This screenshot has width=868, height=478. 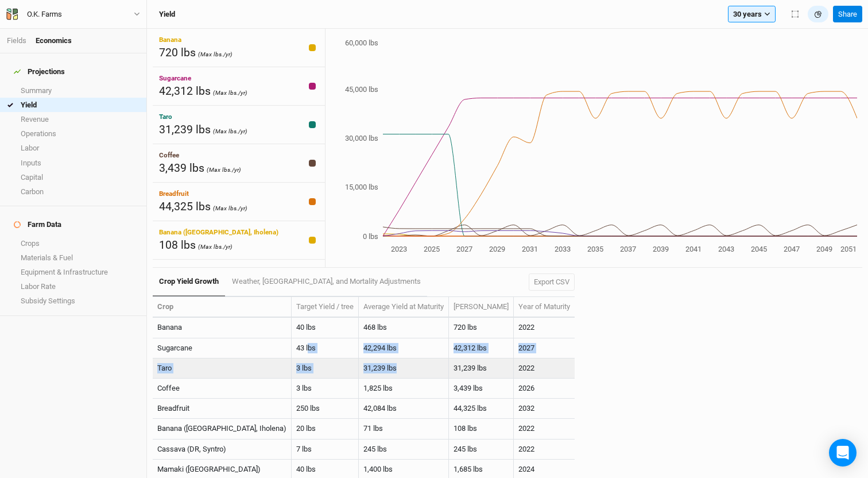 I want to click on td: 2032, so click(x=544, y=408).